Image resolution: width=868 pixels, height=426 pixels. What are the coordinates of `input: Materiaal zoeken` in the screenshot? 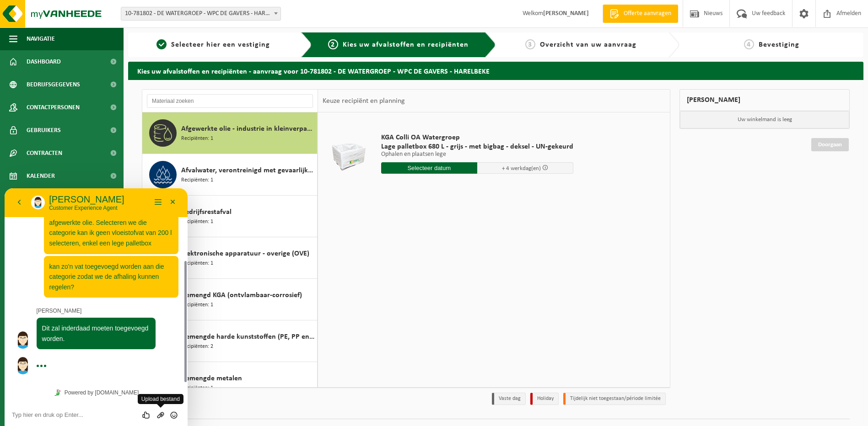 It's located at (230, 101).